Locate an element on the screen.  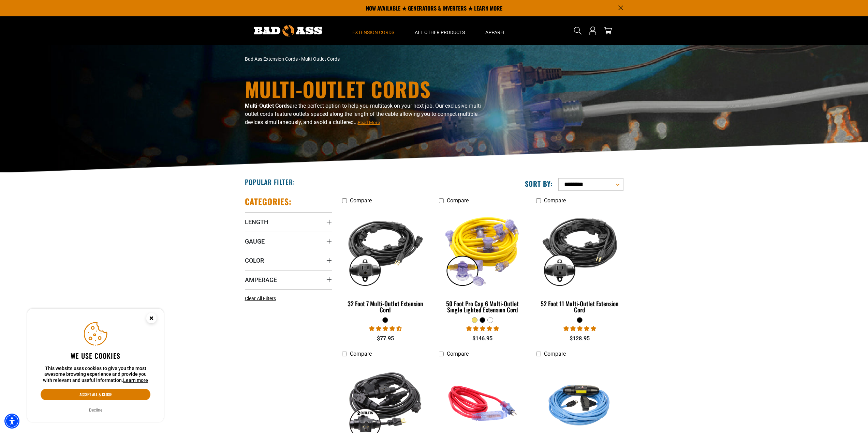
a: This website uses cookies to give you the most awesome browsing experience and provide you with r... is located at coordinates (135, 380).